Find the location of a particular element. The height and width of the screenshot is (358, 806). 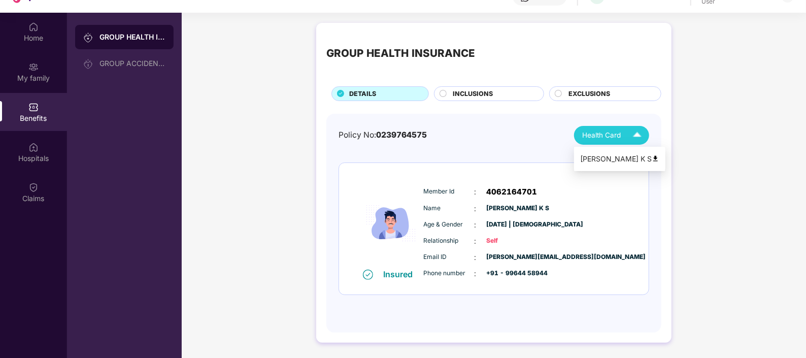

span: +91 - 99644 58944 is located at coordinates (512, 273).